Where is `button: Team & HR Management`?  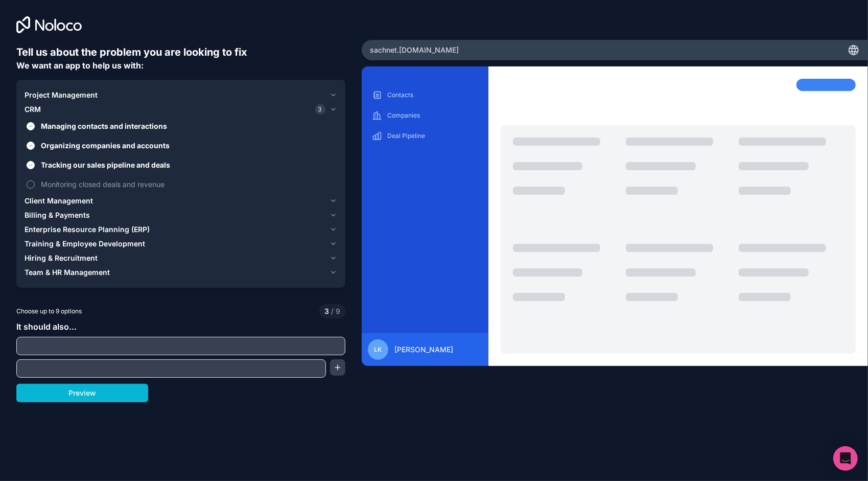
button: Team & HR Management is located at coordinates (181, 272).